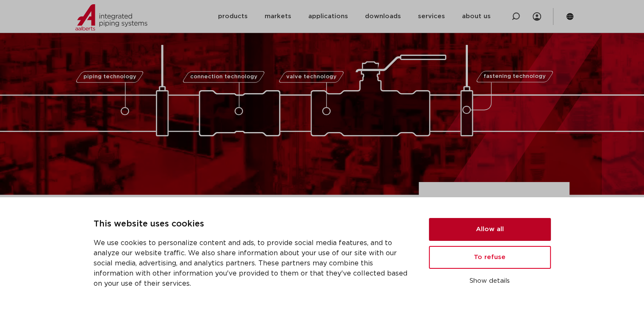 This screenshot has width=644, height=309. I want to click on font: connection technology, so click(223, 77).